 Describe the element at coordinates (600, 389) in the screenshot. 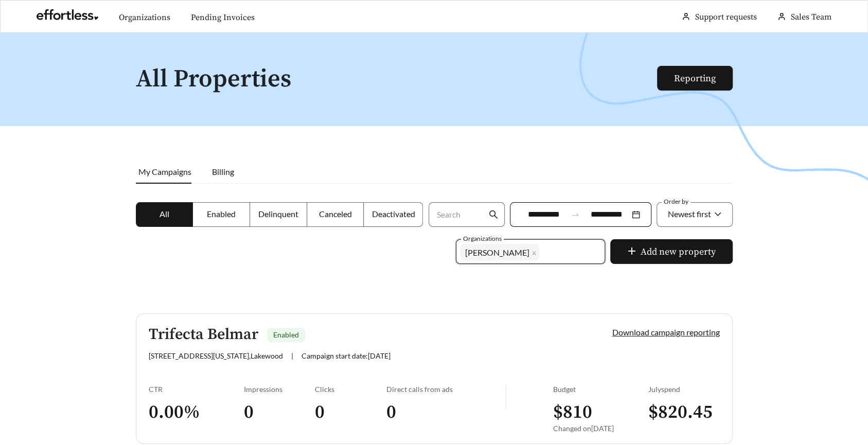

I see `div: Budget` at that location.